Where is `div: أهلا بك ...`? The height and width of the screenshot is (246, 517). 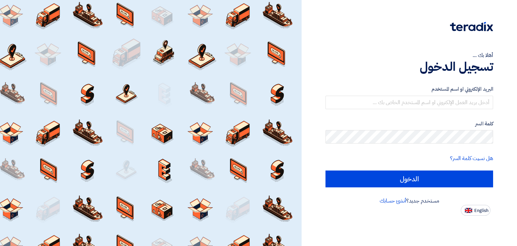
div: أهلا بك ... is located at coordinates (409, 55).